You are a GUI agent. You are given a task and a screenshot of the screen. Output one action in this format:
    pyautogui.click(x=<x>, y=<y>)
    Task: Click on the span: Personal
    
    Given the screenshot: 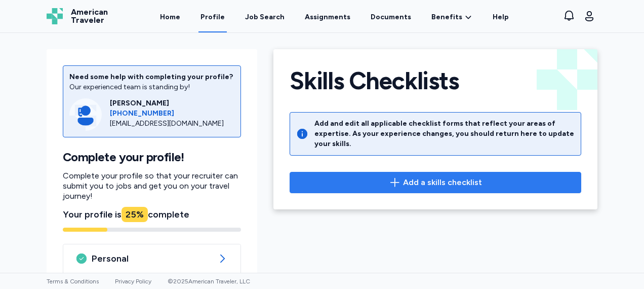 What is the action you would take?
    pyautogui.click(x=152, y=258)
    